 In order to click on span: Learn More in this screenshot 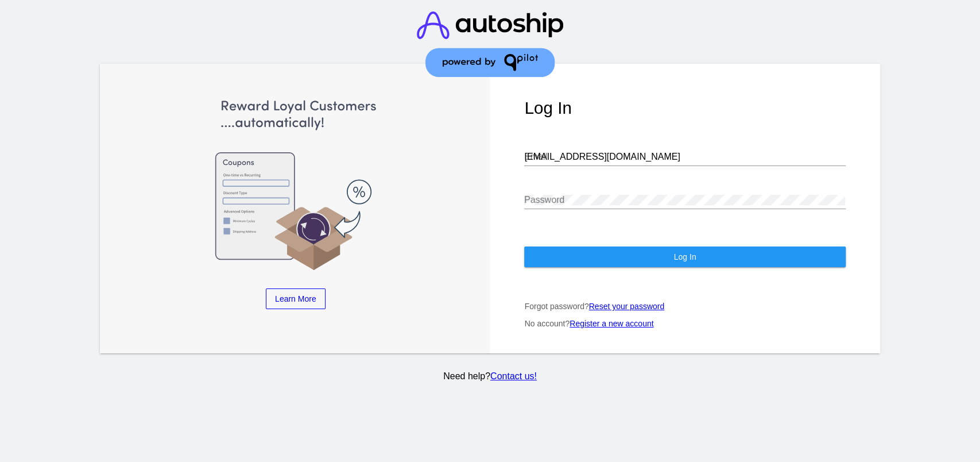, I will do `click(295, 298)`.